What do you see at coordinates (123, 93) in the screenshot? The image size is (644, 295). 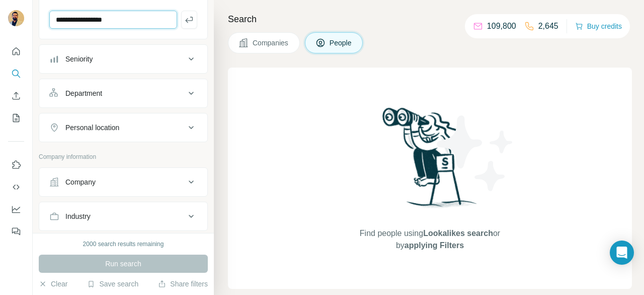 I see `button: Department` at bounding box center [123, 93].